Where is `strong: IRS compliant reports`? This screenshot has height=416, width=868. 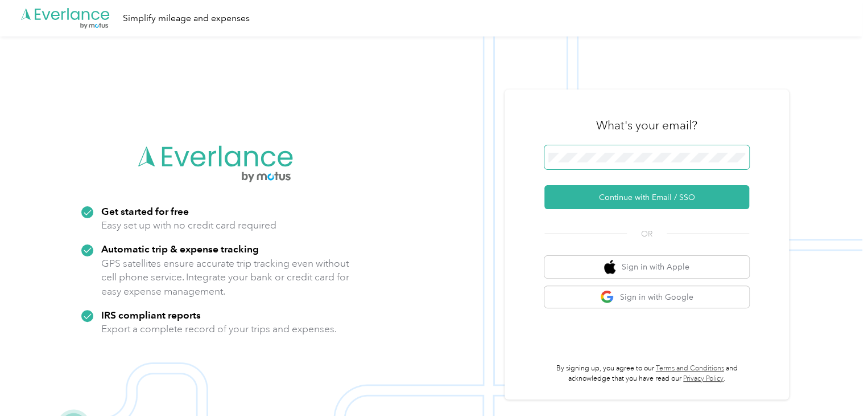
strong: IRS compliant reports is located at coordinates (151, 314).